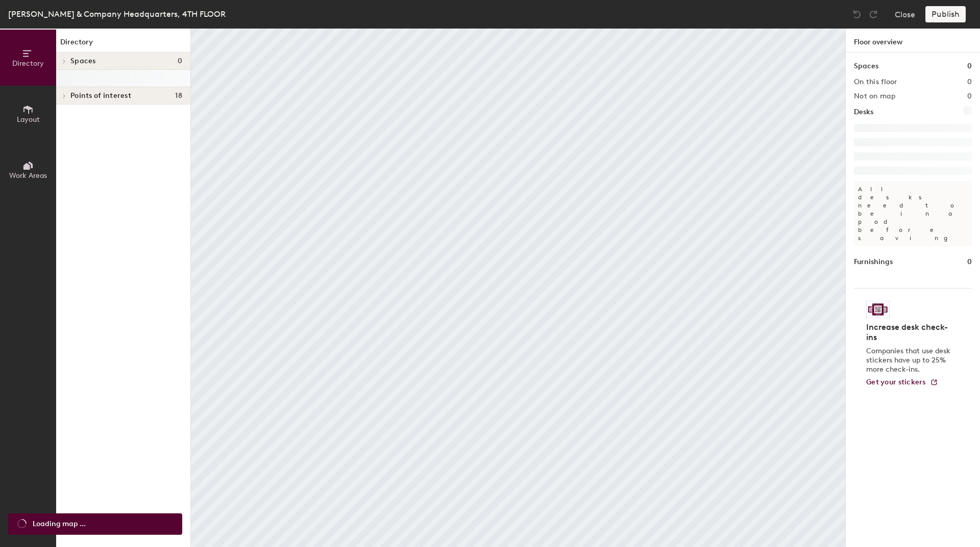 The image size is (980, 547). Describe the element at coordinates (518, 288) in the screenshot. I see `canvas: Map` at that location.